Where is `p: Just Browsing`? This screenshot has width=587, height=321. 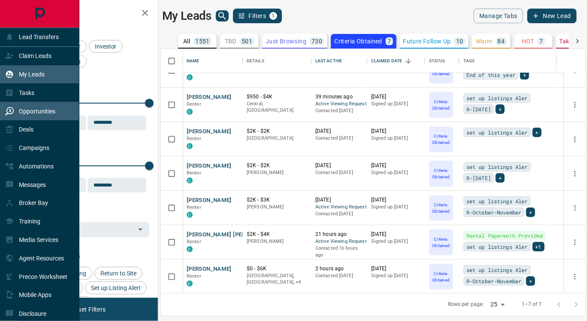 p: Just Browsing is located at coordinates (286, 41).